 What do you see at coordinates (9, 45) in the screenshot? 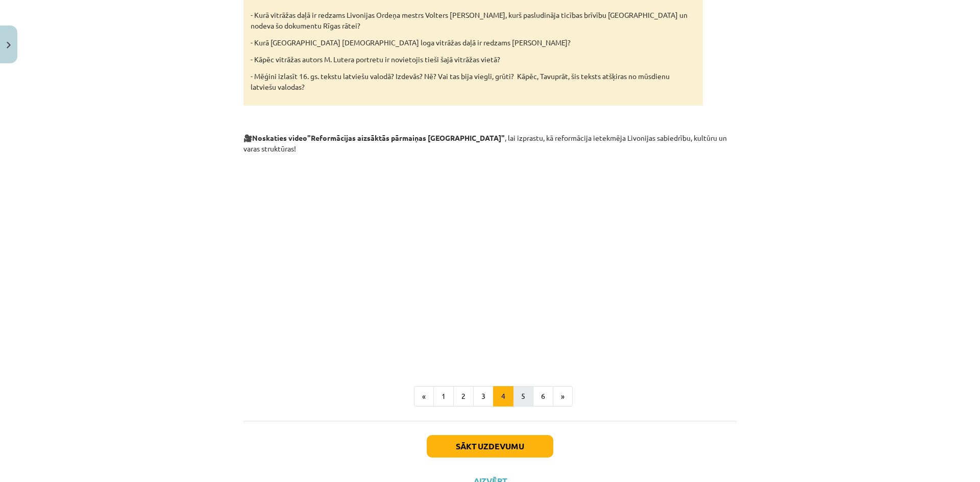
I see `img: icon-close-lesson-0947bae3869378f0d4975bcd49f059093ad1ed9edebbc8119c70593378902aed.svg` at bounding box center [9, 45].